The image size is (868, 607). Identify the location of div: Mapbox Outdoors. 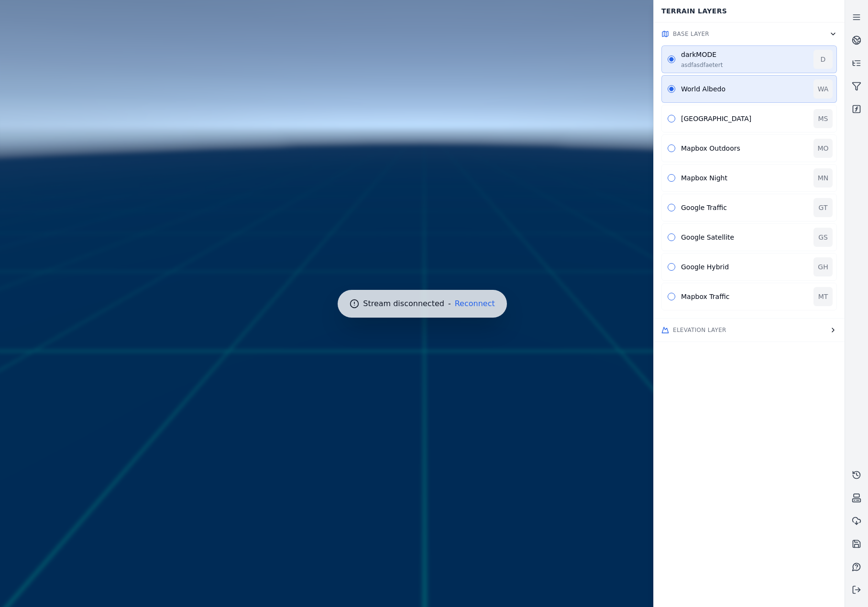
(745, 148).